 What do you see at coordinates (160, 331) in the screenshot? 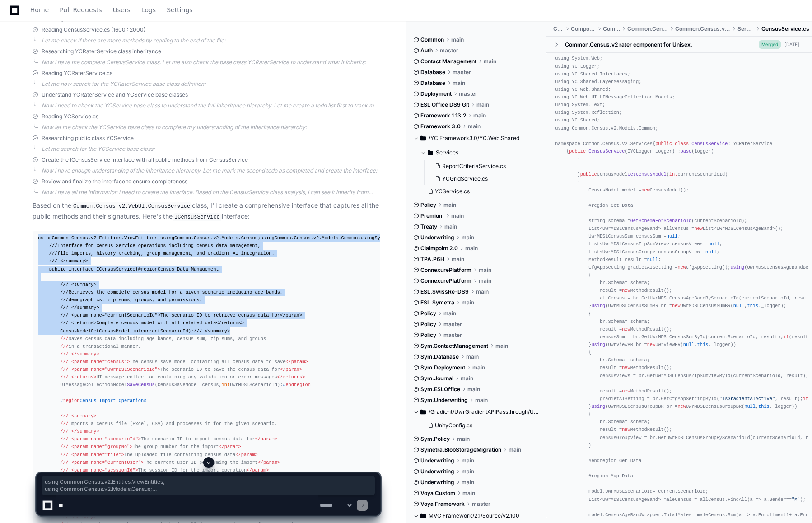
I see `span: currentScenarioId` at bounding box center [160, 331].